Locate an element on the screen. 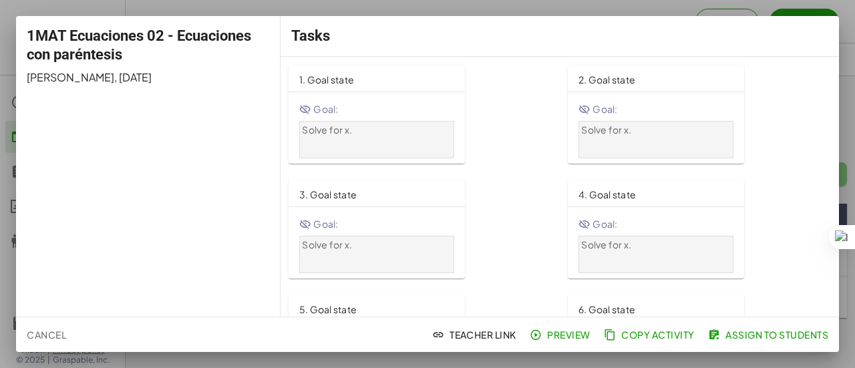 This screenshot has height=368, width=855. span: 1. Goal state is located at coordinates (327, 80).